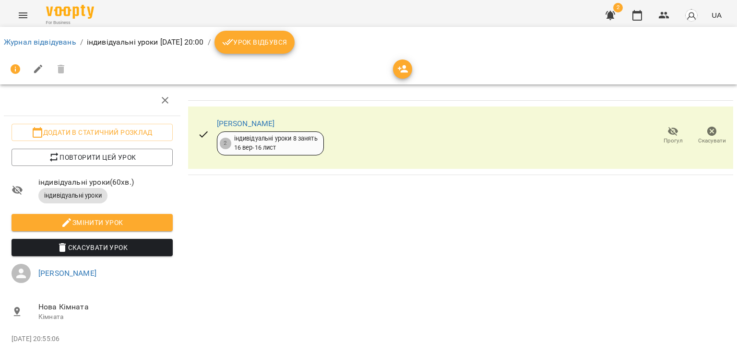 Image resolution: width=737 pixels, height=354 pixels. I want to click on span: Нова Кімната, so click(105, 307).